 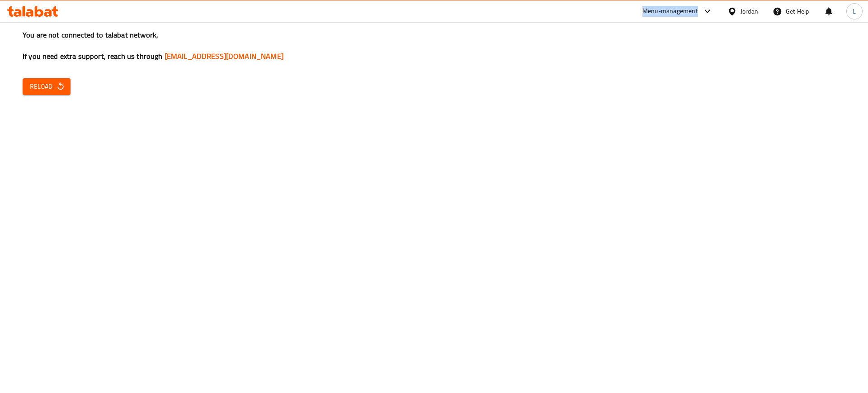 I want to click on span: L, so click(x=854, y=12).